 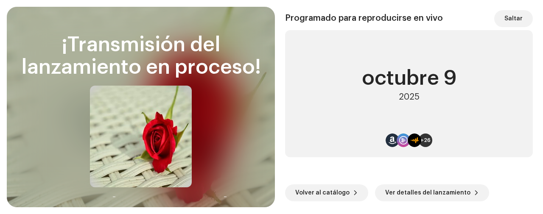 I want to click on button: Ver detalles del lanzamiento, so click(x=432, y=193).